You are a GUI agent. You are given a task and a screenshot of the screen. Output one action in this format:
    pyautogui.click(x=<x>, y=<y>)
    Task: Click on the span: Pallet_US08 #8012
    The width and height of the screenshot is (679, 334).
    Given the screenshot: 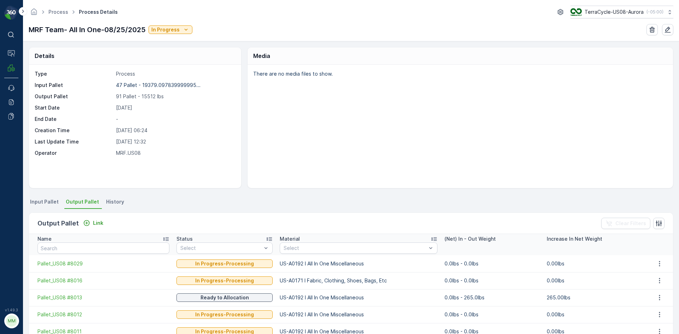 What is the action you would take?
    pyautogui.click(x=103, y=315)
    